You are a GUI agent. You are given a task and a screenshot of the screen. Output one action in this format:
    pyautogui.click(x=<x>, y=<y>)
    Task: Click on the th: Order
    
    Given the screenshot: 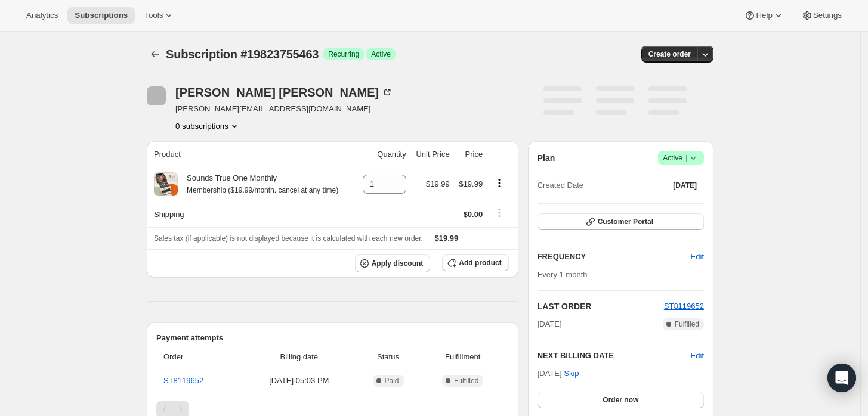 What is the action you would take?
    pyautogui.click(x=200, y=357)
    